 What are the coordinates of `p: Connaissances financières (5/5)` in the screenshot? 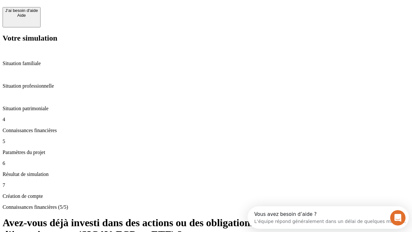 It's located at (206, 207).